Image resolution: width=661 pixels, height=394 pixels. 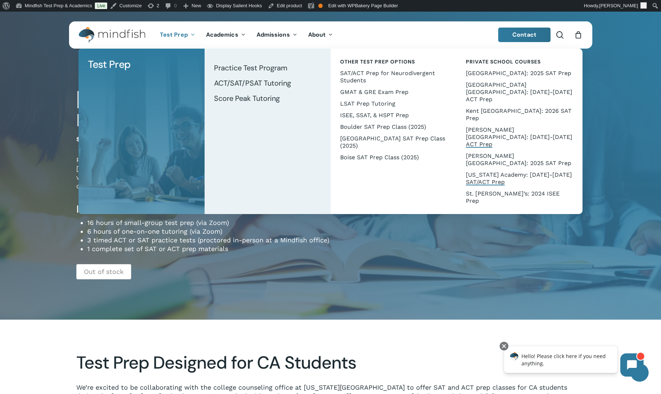 What do you see at coordinates (18, 16) in the screenshot?
I see `img: Avatar` at bounding box center [18, 16].